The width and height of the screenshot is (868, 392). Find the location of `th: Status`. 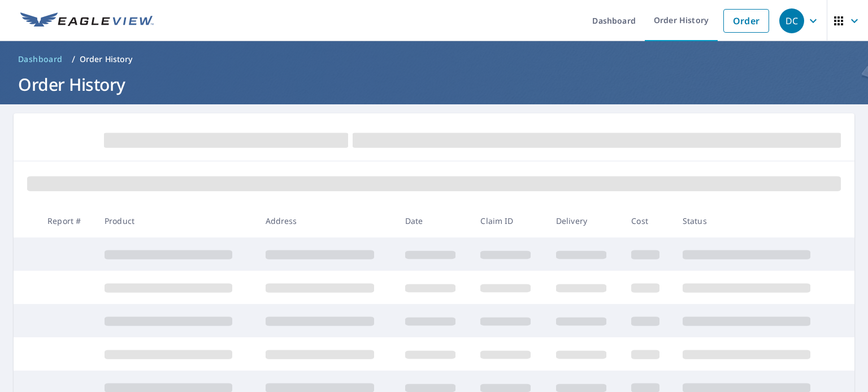

th: Status is located at coordinates (754, 221).